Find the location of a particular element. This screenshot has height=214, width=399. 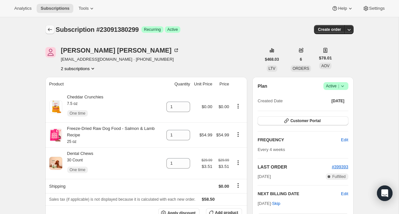

span: Subscriptions is located at coordinates (55, 8).